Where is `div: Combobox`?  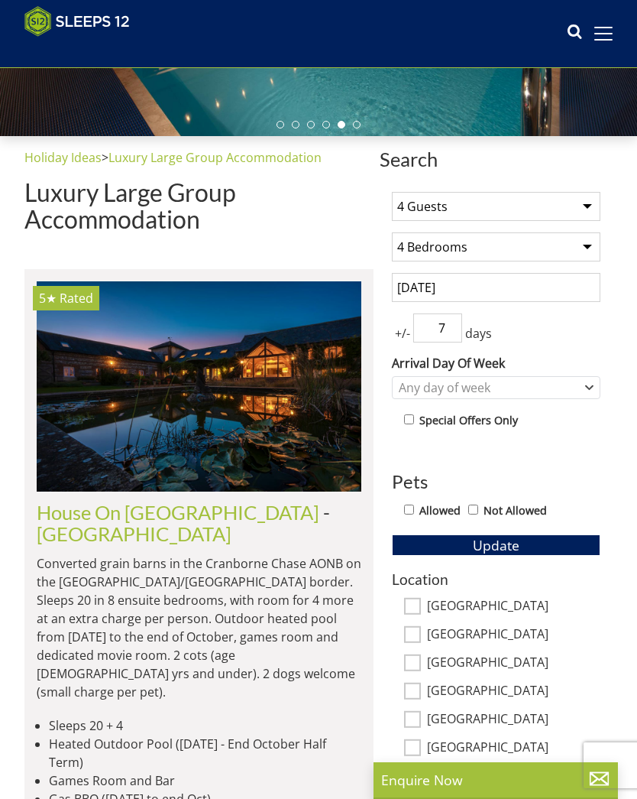
div: Combobox is located at coordinates (496, 387).